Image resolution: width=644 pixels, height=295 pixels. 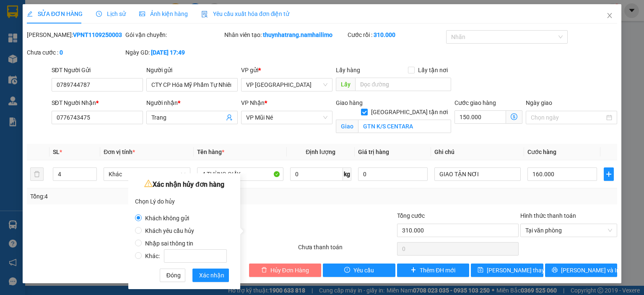 What do you see at coordinates (514, 117) in the screenshot?
I see `span: dollar-circle` at bounding box center [514, 117].